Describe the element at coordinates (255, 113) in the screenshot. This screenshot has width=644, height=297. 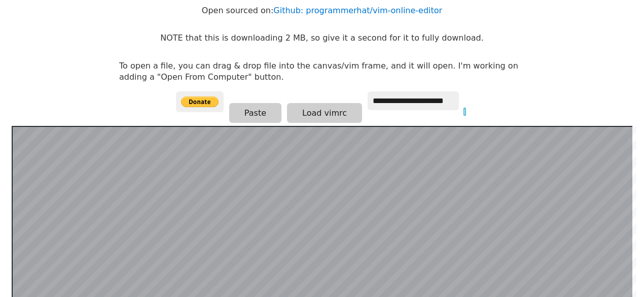
I see `button: Paste` at that location.